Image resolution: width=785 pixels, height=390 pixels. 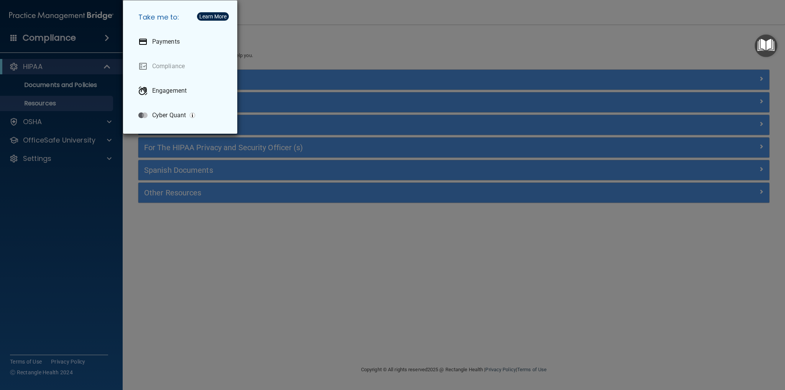 What do you see at coordinates (213, 16) in the screenshot?
I see `div: Learn More` at bounding box center [213, 16].